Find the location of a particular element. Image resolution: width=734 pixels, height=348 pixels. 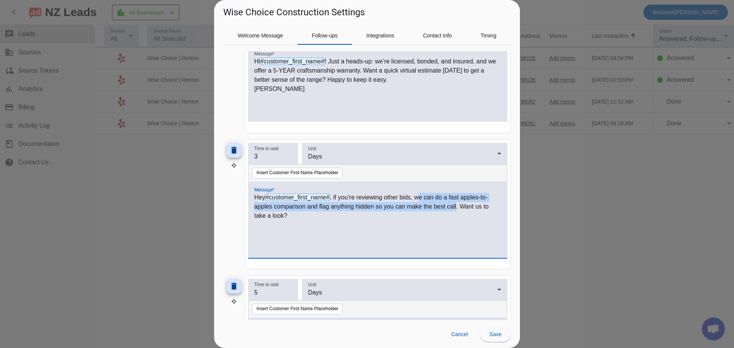

p: Hey , if you’re reviewing other bids, we can do a fast apples-to-apples comparison and flag anyth... is located at coordinates (378, 207).